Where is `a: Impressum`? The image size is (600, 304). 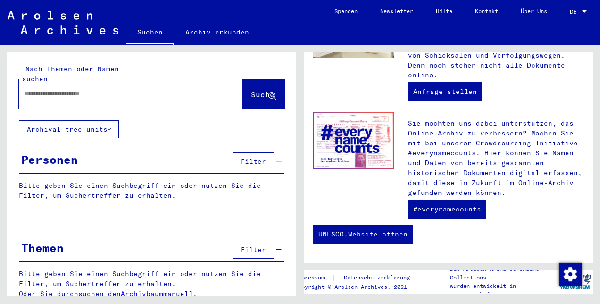 a: Impressum is located at coordinates (313, 277).